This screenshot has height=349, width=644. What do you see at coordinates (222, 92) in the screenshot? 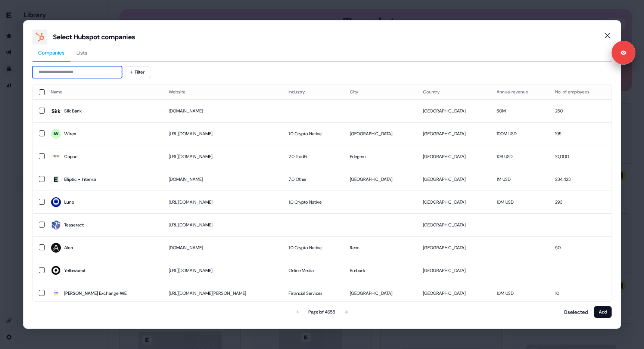
I see `th: Website` at bounding box center [222, 92].